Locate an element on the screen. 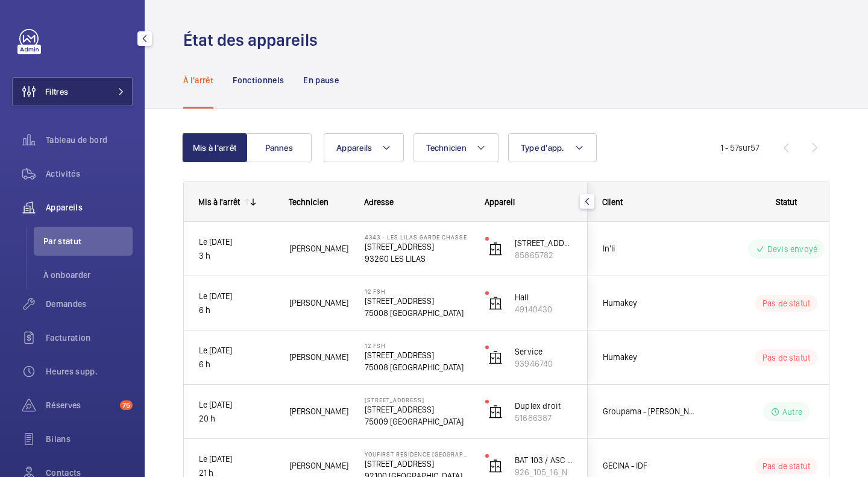 The width and height of the screenshot is (868, 477). p: 4343 - LES LILAS GARDE CHASSE is located at coordinates (417, 237).